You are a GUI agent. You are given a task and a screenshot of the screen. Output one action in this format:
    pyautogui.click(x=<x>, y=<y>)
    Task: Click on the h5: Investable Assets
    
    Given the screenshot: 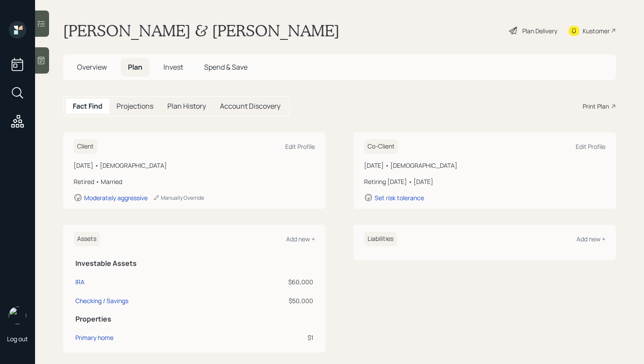 What is the action you would take?
    pyautogui.click(x=194, y=263)
    